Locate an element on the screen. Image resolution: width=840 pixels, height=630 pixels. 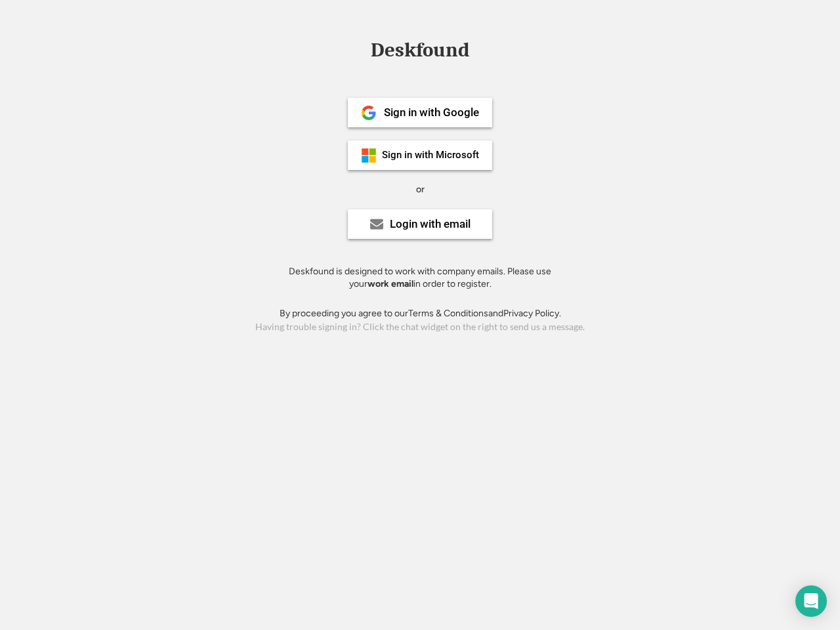
div: Sign in with Google is located at coordinates (431, 112).